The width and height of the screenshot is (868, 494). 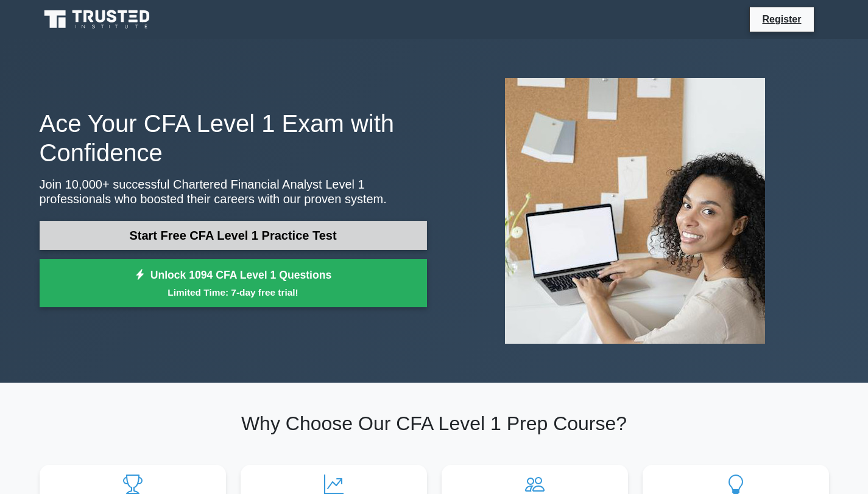 I want to click on h1: Ace Your CFA Level 1 Exam with Confidence, so click(x=233, y=138).